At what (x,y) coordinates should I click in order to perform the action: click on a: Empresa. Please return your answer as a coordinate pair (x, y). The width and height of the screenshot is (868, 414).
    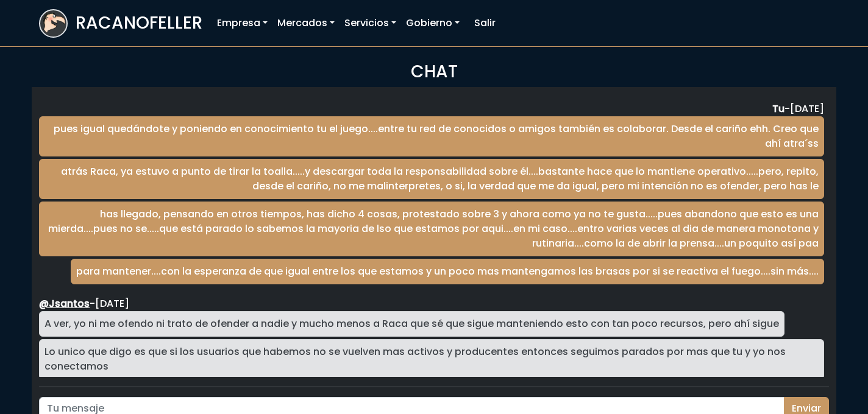
    Looking at the image, I should click on (242, 23).